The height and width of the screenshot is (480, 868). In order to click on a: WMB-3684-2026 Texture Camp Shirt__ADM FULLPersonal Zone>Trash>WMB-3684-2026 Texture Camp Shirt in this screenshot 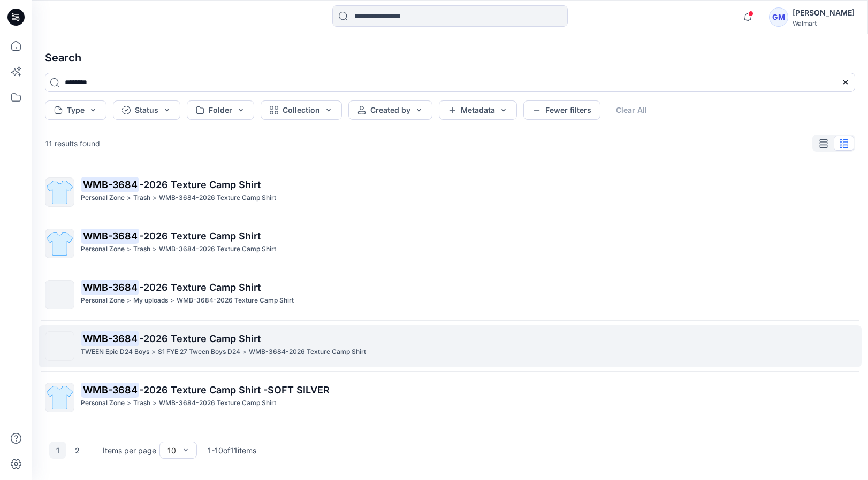, I will do `click(450, 449)`.